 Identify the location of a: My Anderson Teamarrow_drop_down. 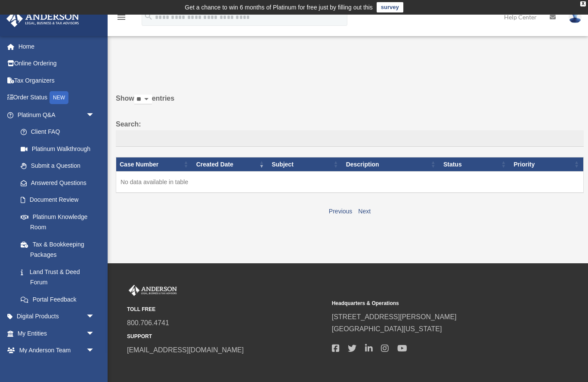
(57, 351).